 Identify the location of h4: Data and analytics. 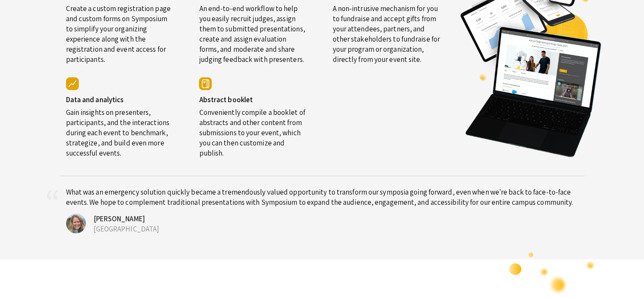
(120, 99).